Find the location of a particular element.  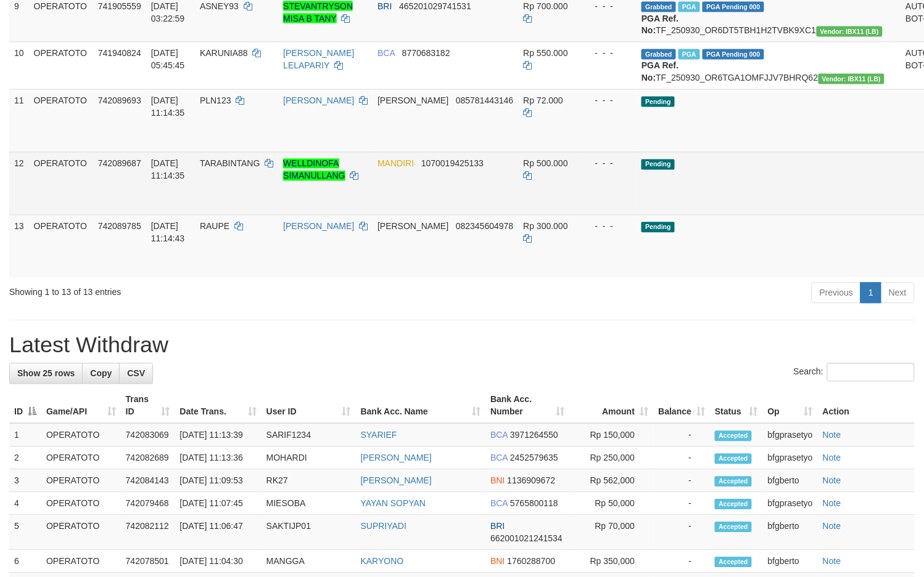

td: RK27 is located at coordinates (309, 482).